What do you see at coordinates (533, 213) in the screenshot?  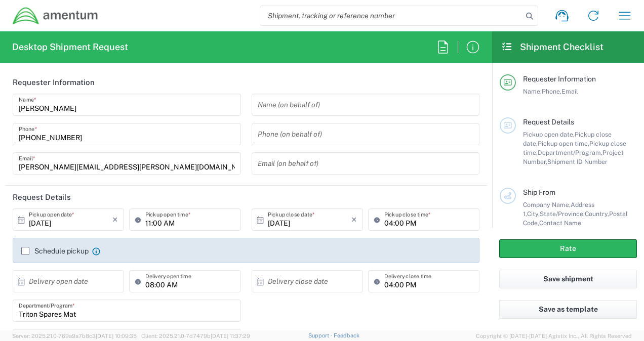 I see `span: City,` at bounding box center [533, 213].